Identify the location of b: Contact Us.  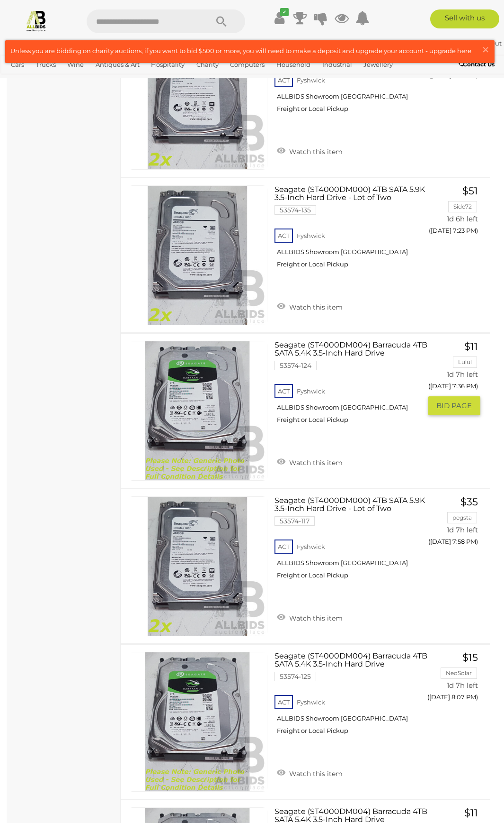
(477, 64).